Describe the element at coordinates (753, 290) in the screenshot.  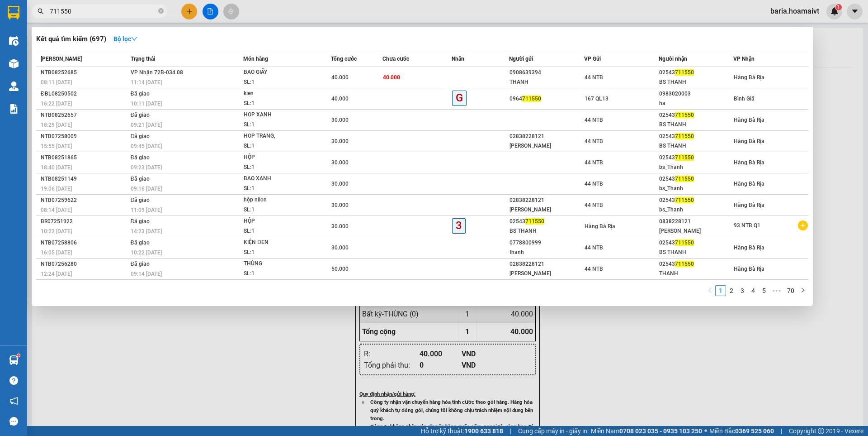
I see `li: 4` at that location.